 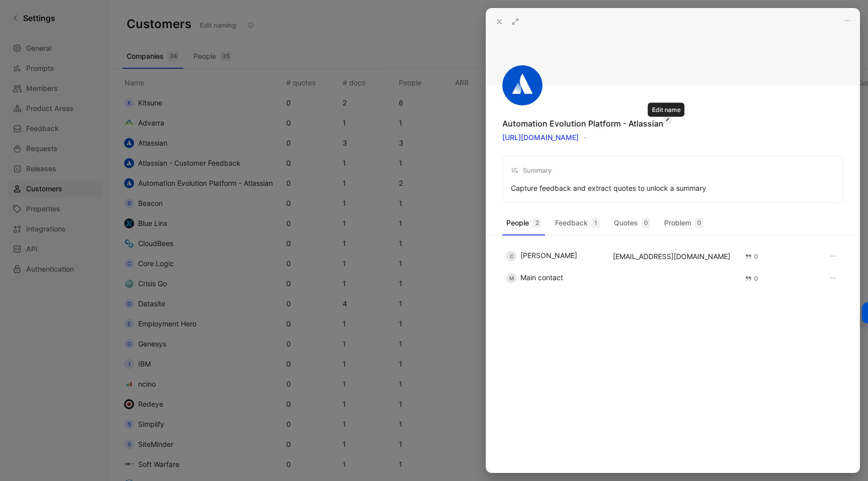 I want to click on button: Quotes, so click(x=632, y=223).